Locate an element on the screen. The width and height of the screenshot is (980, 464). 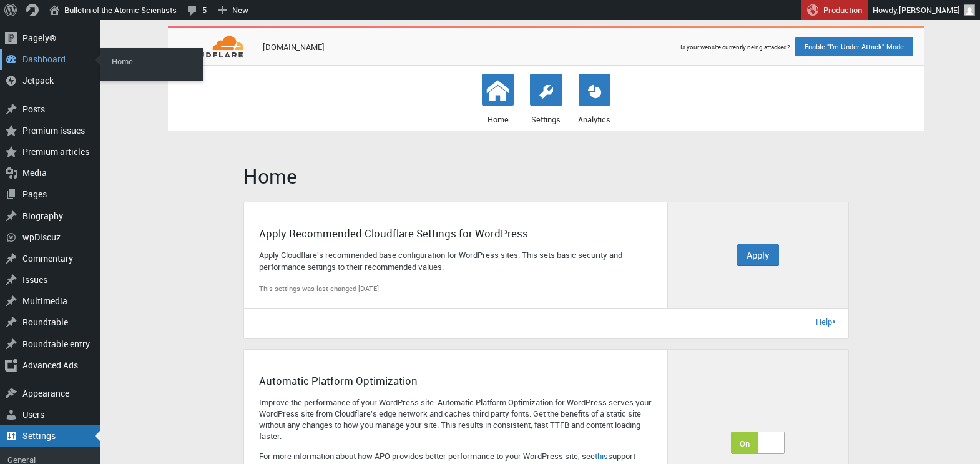
h3: Apply Recommended Cloudflare Settings for WordPress is located at coordinates (455, 233).